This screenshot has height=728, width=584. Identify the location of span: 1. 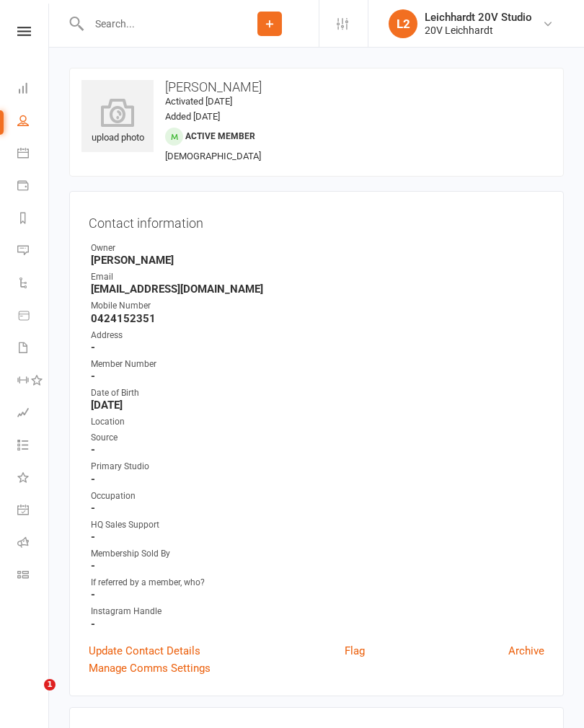
(50, 685).